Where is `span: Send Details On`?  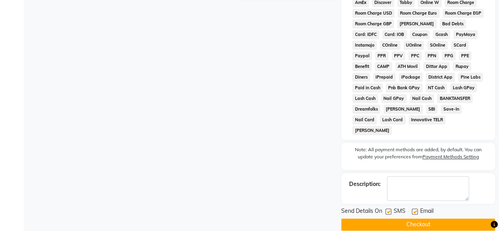 span: Send Details On is located at coordinates (362, 211).